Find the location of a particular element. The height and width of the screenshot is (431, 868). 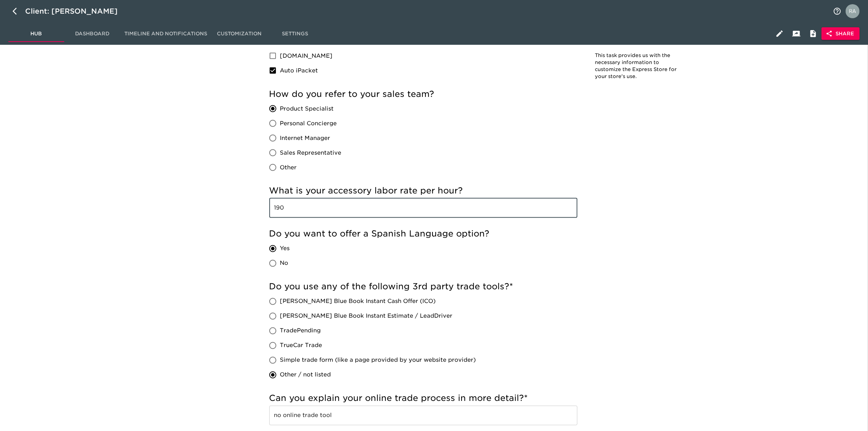

span: Auto iPacket is located at coordinates (299, 71).